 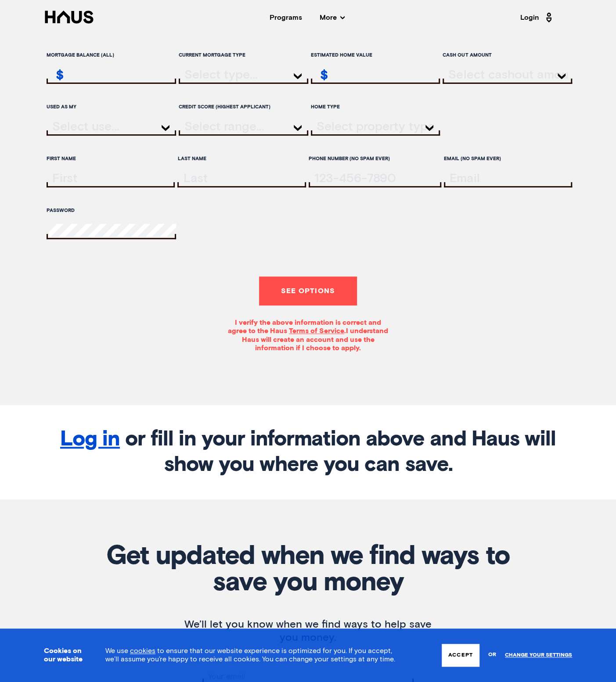 What do you see at coordinates (308, 570) in the screenshot?
I see `h2: Get updated when we find ways to save you money` at bounding box center [308, 570].